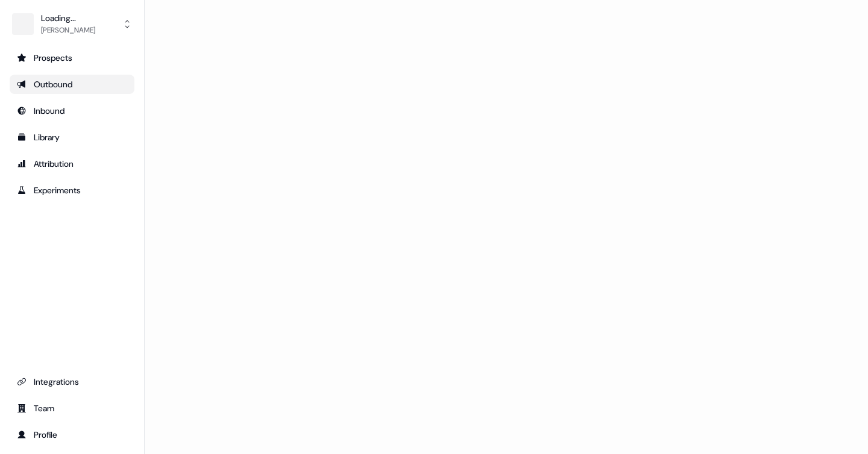  Describe the element at coordinates (71, 190) in the screenshot. I see `div: Experiments` at that location.